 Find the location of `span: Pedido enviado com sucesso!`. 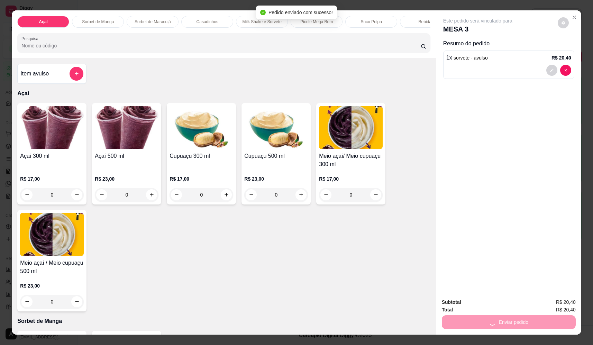

span: Pedido enviado com sucesso! is located at coordinates (301, 12).